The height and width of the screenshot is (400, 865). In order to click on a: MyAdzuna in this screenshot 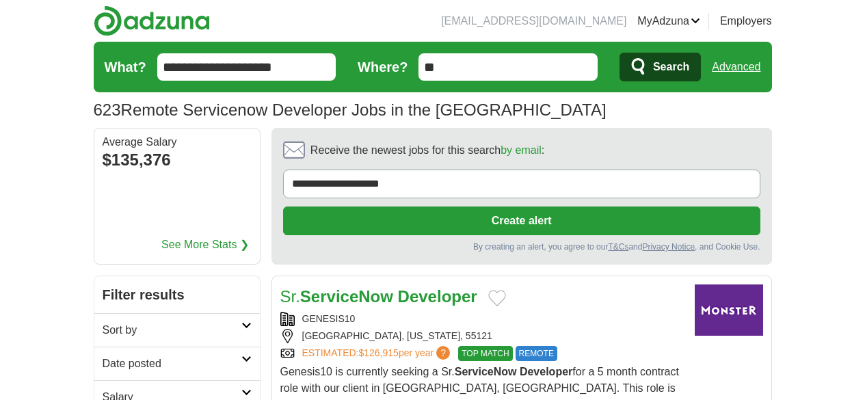, I will do `click(669, 21)`.